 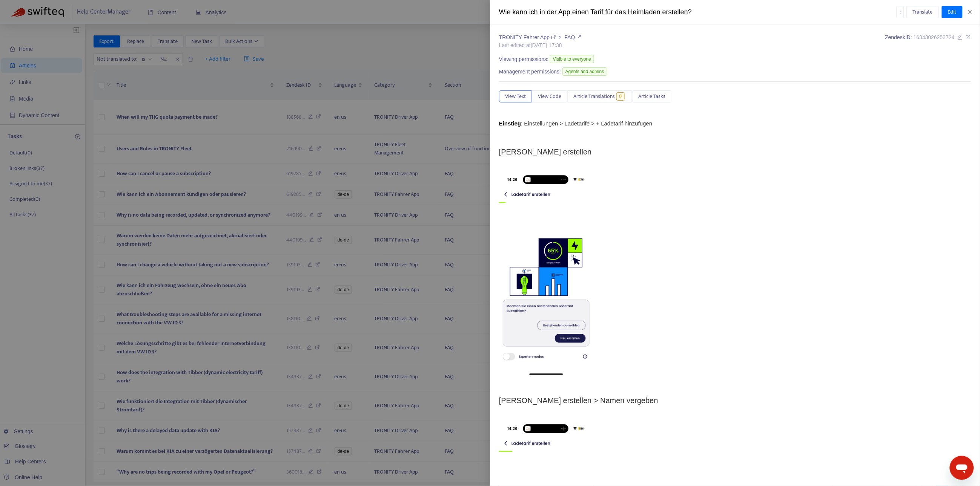 I want to click on span: Translate, so click(x=923, y=12).